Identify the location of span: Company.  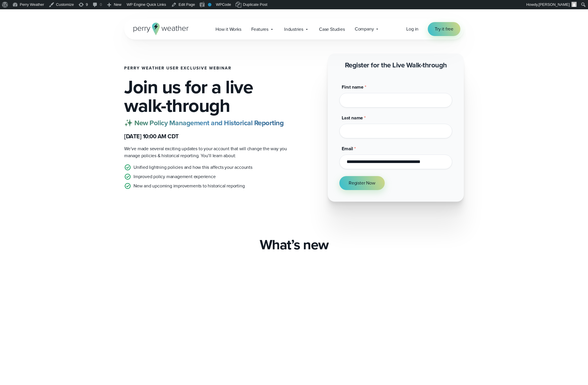
(364, 29).